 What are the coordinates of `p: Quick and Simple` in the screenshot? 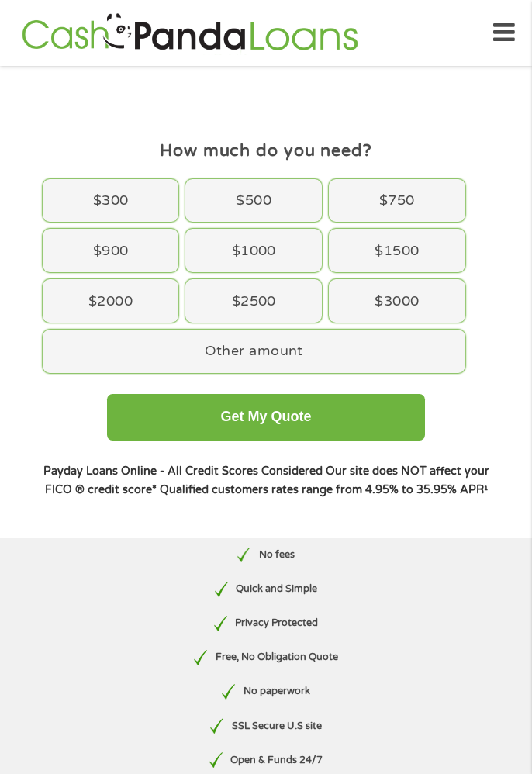 It's located at (277, 589).